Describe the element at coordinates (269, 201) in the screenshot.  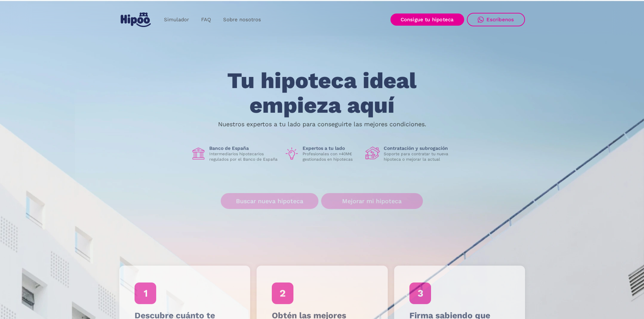
I see `a: Buscar nueva hipoteca` at that location.